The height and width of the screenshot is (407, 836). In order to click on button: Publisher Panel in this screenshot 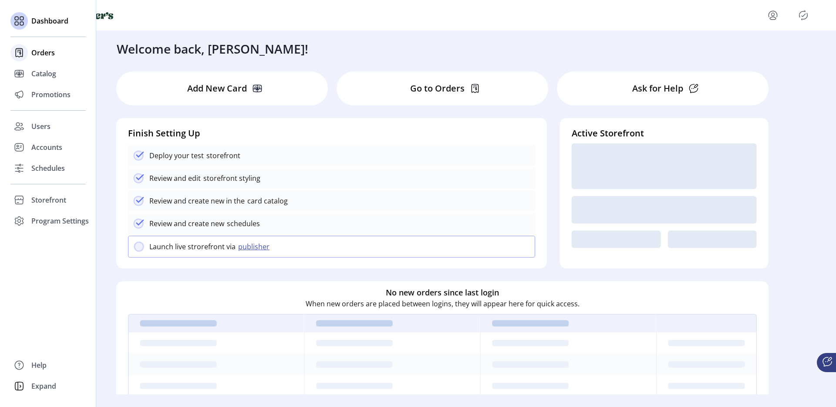, I will do `click(803, 15)`.